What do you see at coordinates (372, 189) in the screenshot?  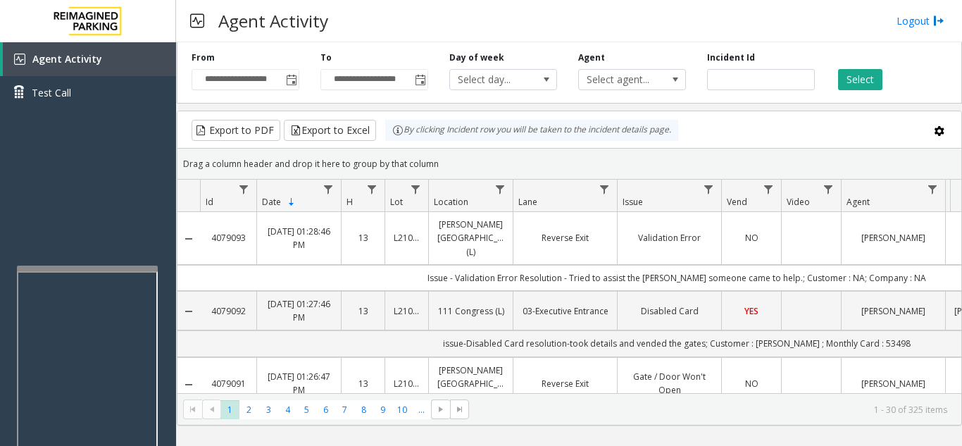 I see `a: H Filter Menu` at bounding box center [372, 189].